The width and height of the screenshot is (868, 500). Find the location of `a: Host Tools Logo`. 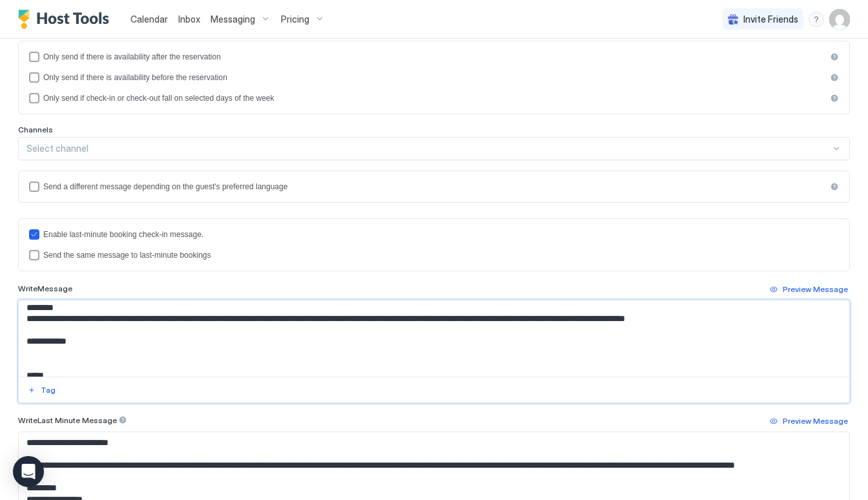

a: Host Tools Logo is located at coordinates (66, 19).